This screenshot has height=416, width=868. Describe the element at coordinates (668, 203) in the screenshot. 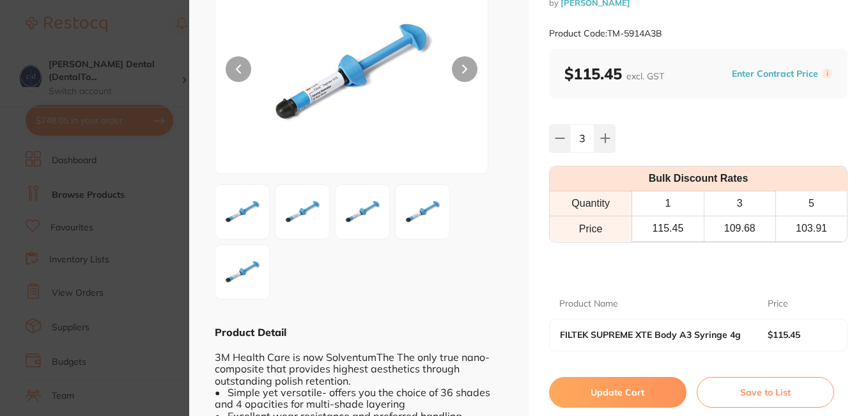

I see `th: 1` at that location.